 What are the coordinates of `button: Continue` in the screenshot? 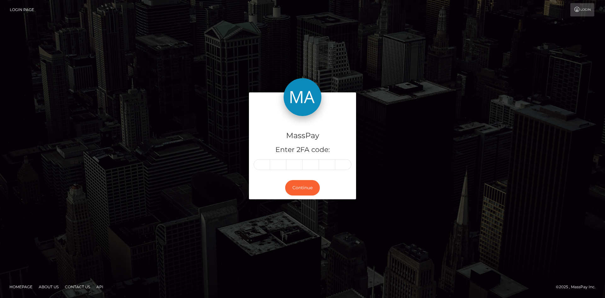 It's located at (303, 188).